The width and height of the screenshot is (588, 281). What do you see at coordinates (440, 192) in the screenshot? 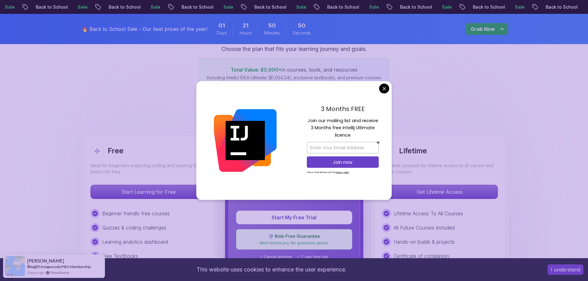
I see `a: Get Lifetime Access` at bounding box center [440, 192].